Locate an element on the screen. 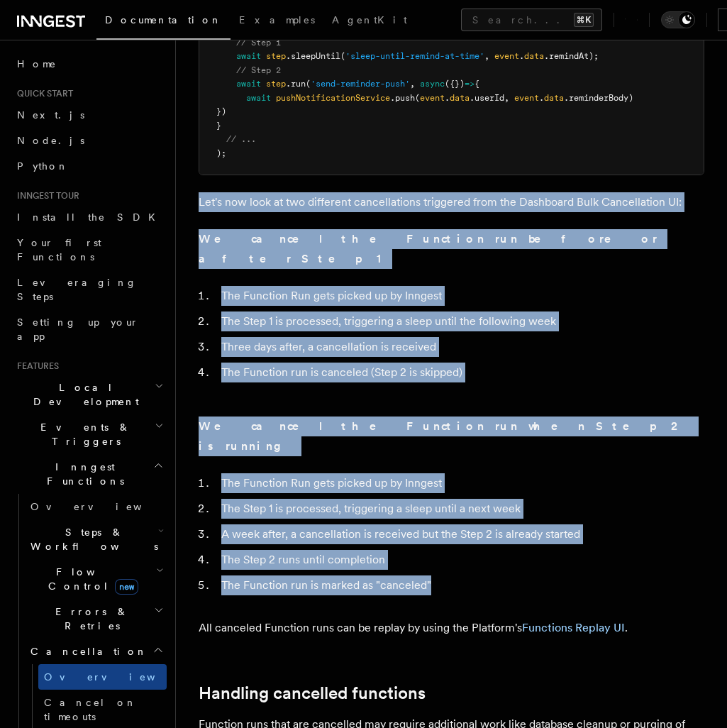 This screenshot has width=727, height=728. li: Three days after, a cancellation is received is located at coordinates (461, 347).